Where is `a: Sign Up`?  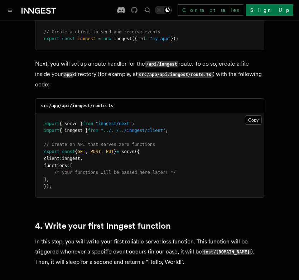 a: Sign Up is located at coordinates (270, 10).